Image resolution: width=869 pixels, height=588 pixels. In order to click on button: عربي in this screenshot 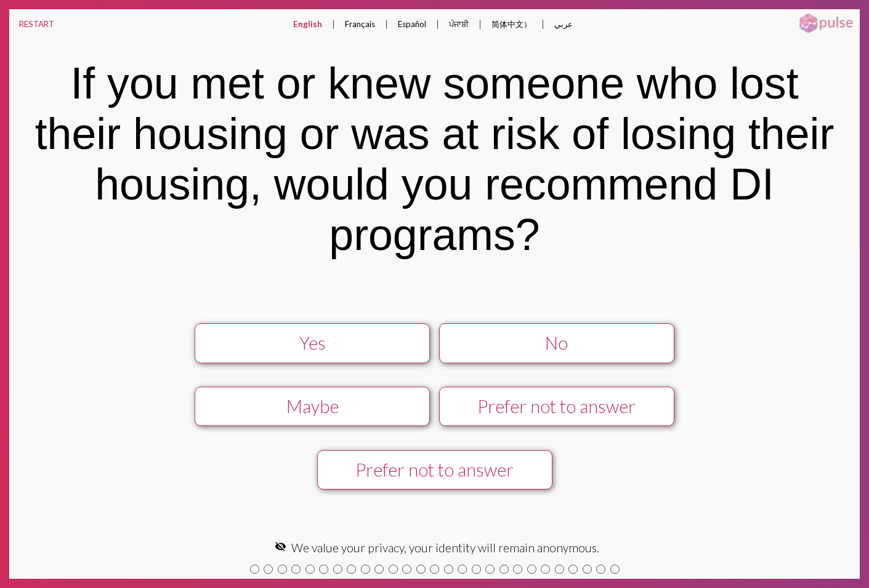, I will do `click(564, 24)`.